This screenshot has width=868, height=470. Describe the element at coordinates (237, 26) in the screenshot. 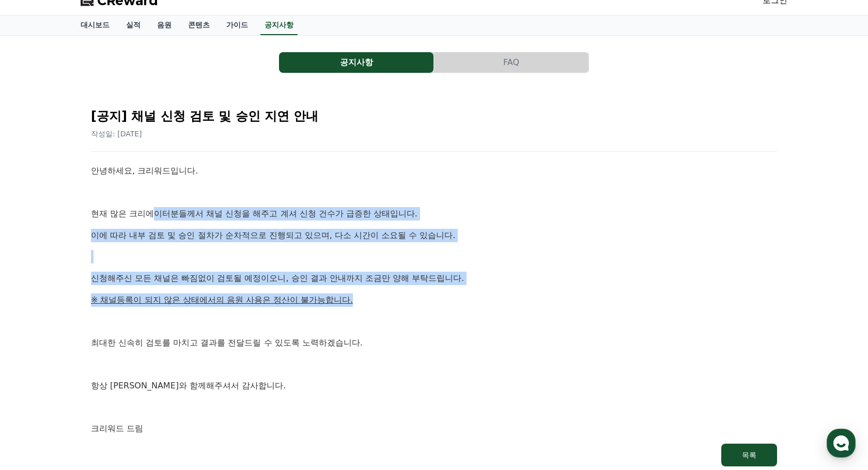

I see `a: 가이드` at that location.